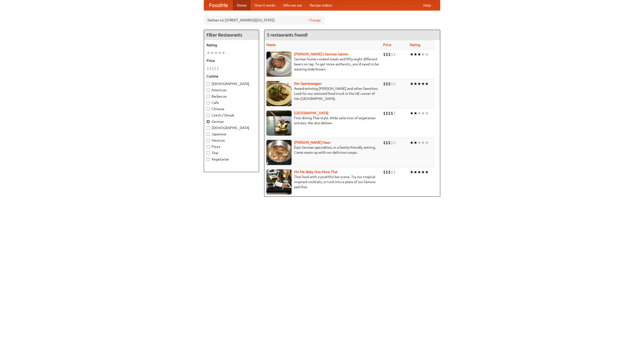 Image resolution: width=644 pixels, height=356 pixels. I want to click on a: How it works, so click(265, 5).